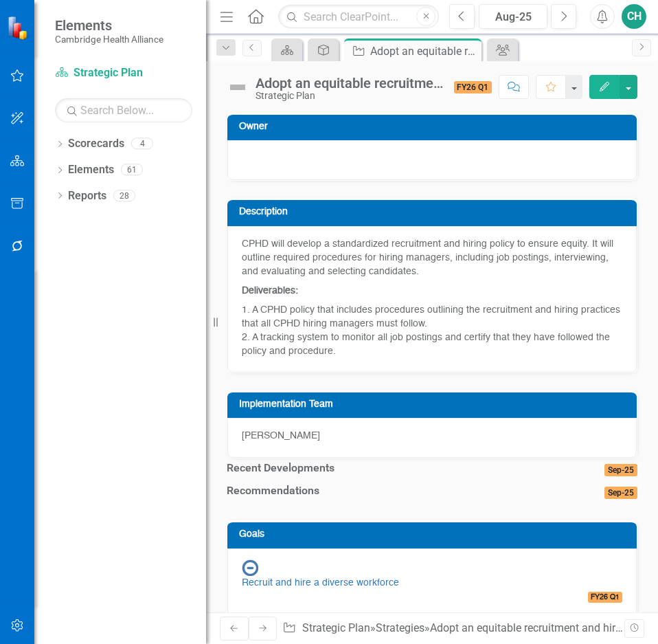 The image size is (658, 644). I want to click on a: Strategies, so click(400, 627).